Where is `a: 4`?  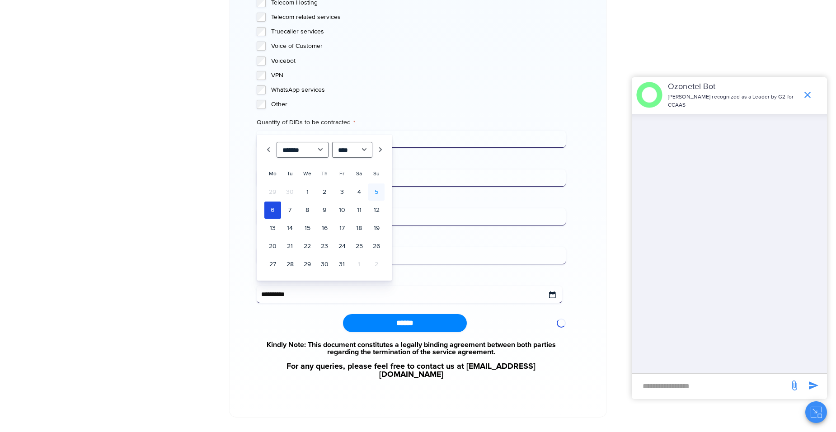 a: 4 is located at coordinates (359, 192).